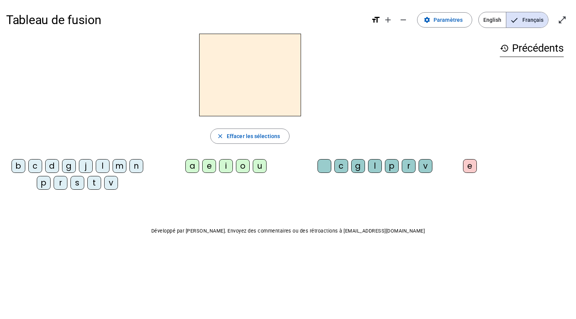 The height and width of the screenshot is (319, 576). What do you see at coordinates (562, 20) in the screenshot?
I see `button: Entrer en plein écran` at bounding box center [562, 20].